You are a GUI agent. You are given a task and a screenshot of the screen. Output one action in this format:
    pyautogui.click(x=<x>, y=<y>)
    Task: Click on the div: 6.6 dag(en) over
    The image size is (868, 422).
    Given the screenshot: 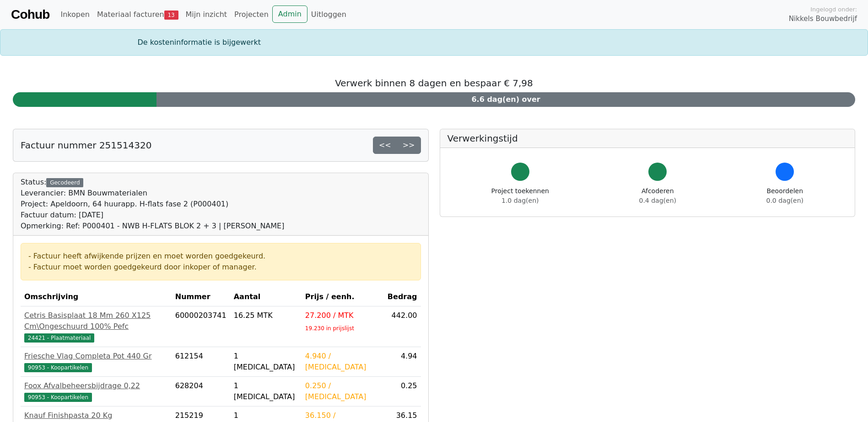 What is the action you would take?
    pyautogui.click(x=505, y=100)
    